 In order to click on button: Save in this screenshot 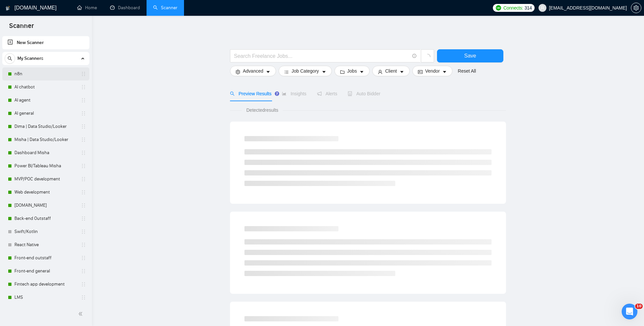, I will do `click(470, 56)`.